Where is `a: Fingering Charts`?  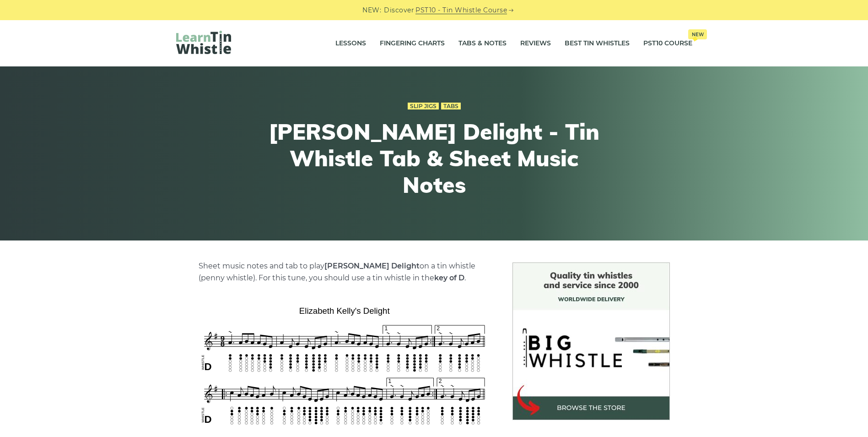 a: Fingering Charts is located at coordinates (413, 43).